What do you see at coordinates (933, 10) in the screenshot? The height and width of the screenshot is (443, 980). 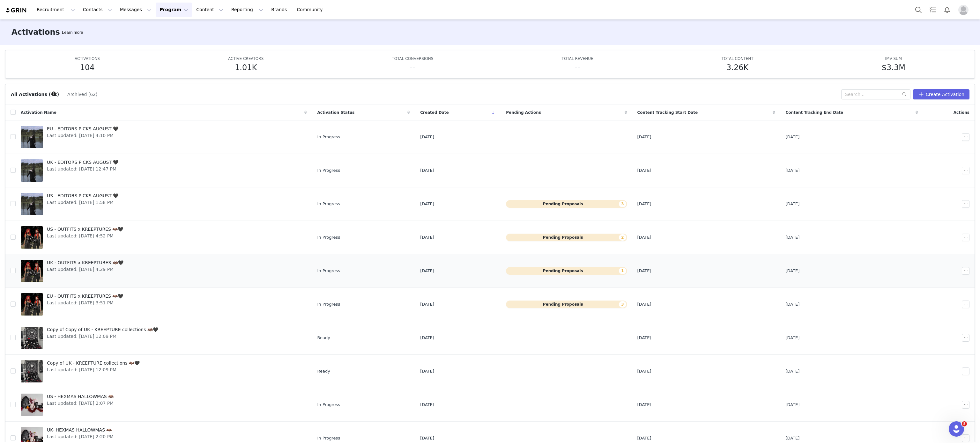 I see `a: Tasks` at bounding box center [933, 10].